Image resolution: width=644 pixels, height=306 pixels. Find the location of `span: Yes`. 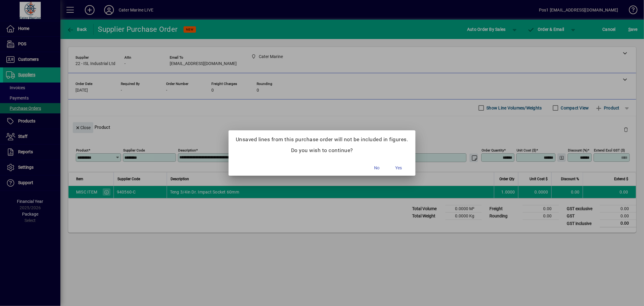

span: Yes is located at coordinates (398, 168).